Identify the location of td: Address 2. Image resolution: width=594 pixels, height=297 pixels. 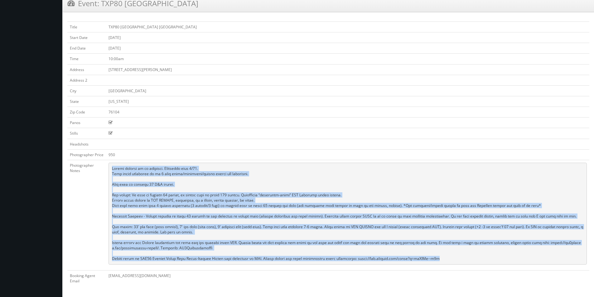
(87, 80).